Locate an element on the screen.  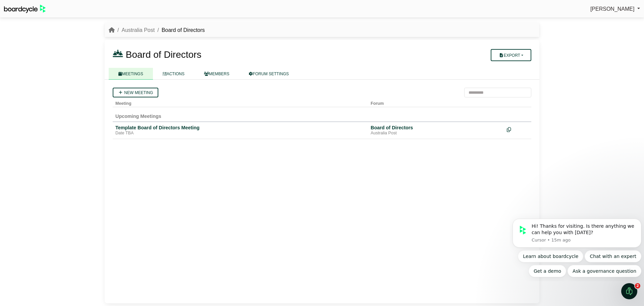
th: Meeting is located at coordinates (240, 102).